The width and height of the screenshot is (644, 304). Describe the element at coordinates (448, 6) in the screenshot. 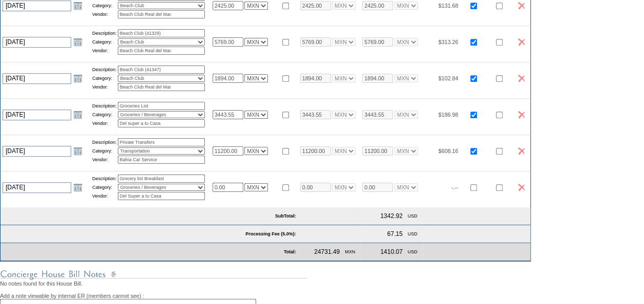

I see `span: $131.68` at that location.